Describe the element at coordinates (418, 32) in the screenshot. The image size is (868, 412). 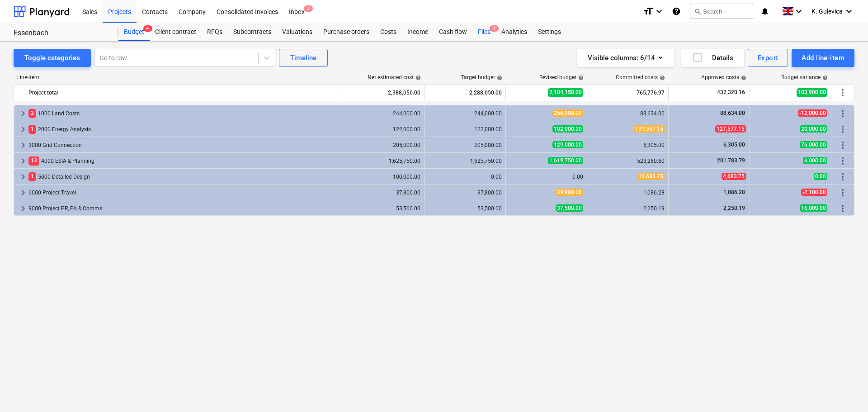
I see `a: Income` at that location.